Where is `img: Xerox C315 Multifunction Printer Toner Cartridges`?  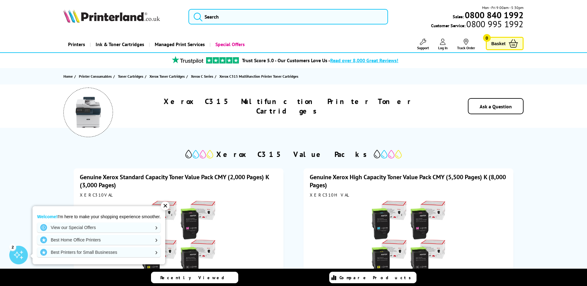 img: Xerox C315 Multifunction Printer Toner Cartridges is located at coordinates (88, 112).